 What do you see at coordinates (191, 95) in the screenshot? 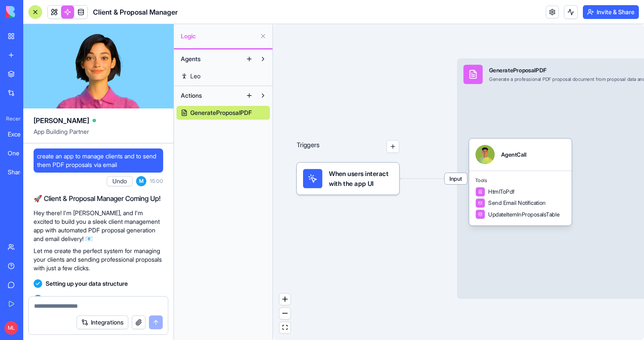
I see `span: Actions` at bounding box center [191, 95].